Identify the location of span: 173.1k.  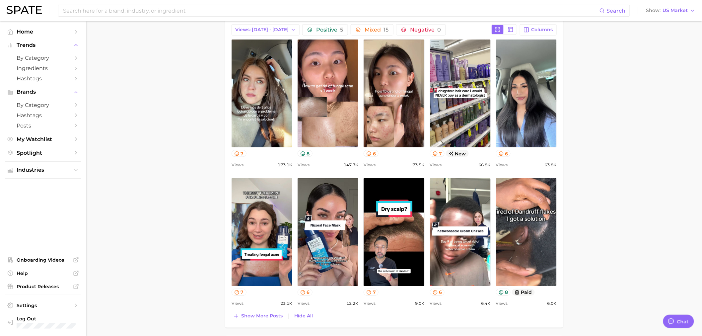
(285, 165).